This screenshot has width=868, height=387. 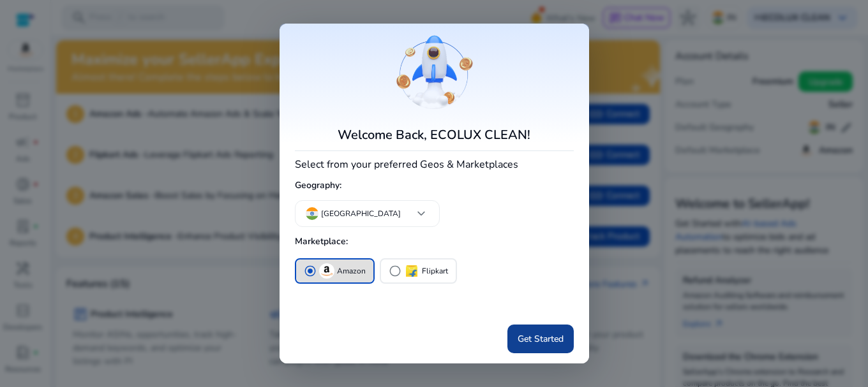 I want to click on span: keyboard_arrow_down, so click(x=422, y=214).